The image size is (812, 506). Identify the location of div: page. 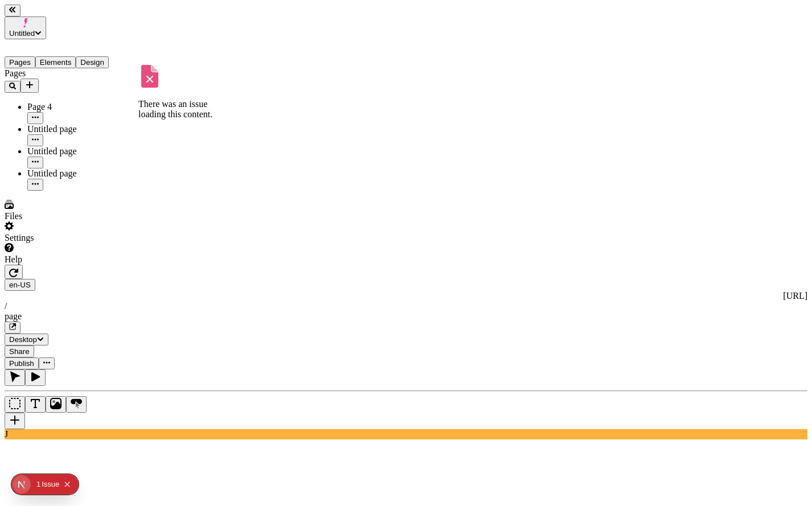
(406, 316).